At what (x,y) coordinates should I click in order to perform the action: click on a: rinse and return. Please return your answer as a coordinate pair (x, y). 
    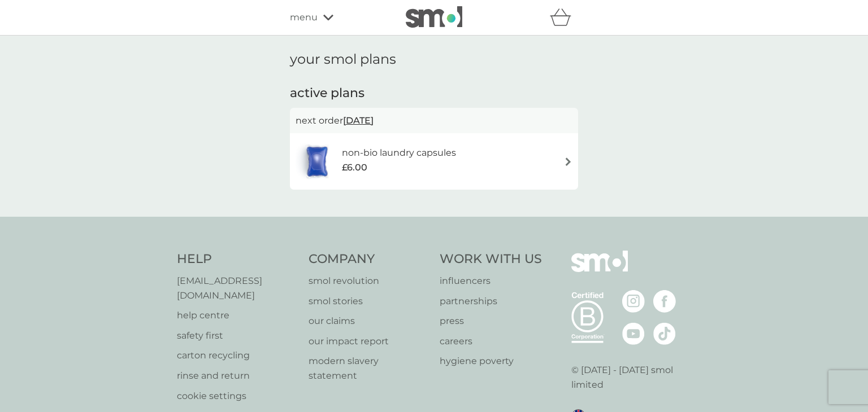
    Looking at the image, I should click on (237, 376).